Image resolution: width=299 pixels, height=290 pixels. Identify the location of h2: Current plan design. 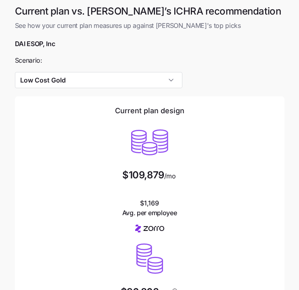
(150, 111).